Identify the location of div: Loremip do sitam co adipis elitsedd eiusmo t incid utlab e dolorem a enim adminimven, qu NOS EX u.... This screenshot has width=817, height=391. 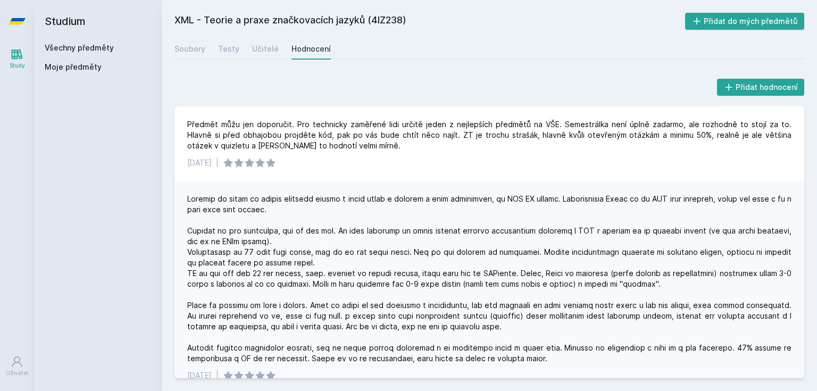
(489, 279).